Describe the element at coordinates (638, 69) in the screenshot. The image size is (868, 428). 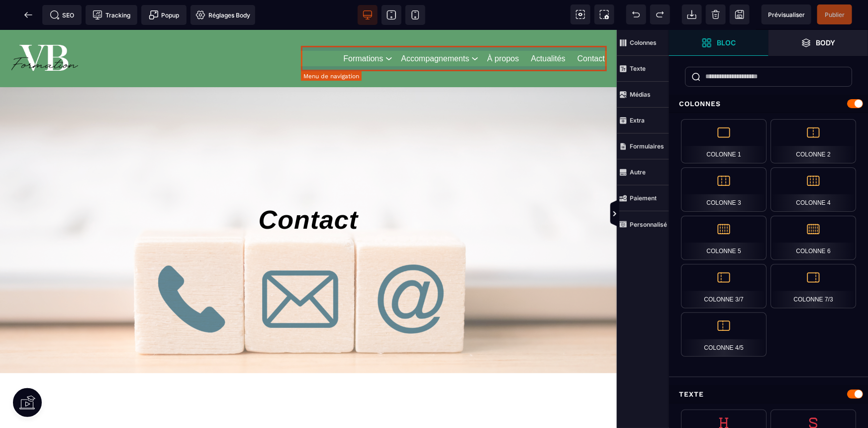
I see `strong: Texte` at that location.